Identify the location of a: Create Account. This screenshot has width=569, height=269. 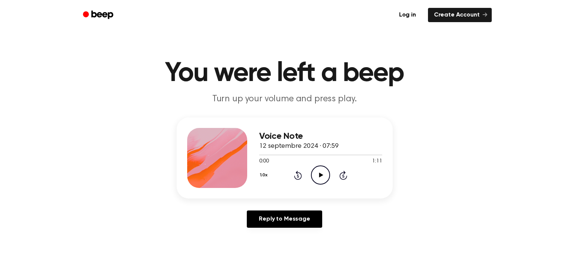
(460, 15).